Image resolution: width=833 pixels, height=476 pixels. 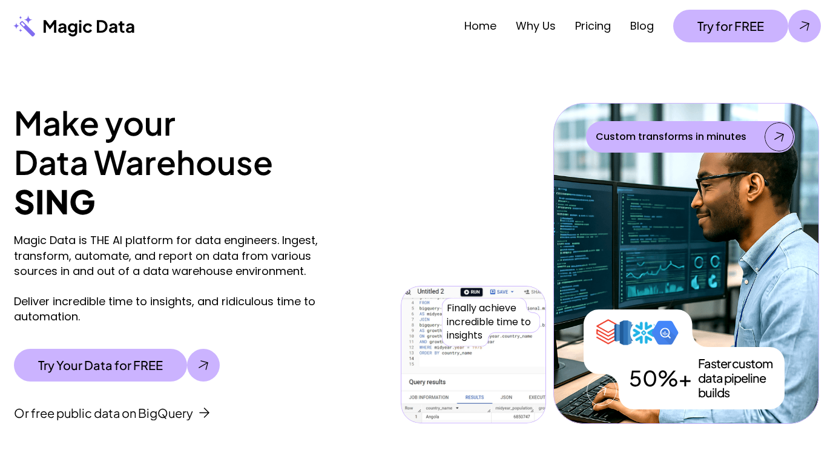 What do you see at coordinates (660, 378) in the screenshot?
I see `p: 50%+` at bounding box center [660, 378].